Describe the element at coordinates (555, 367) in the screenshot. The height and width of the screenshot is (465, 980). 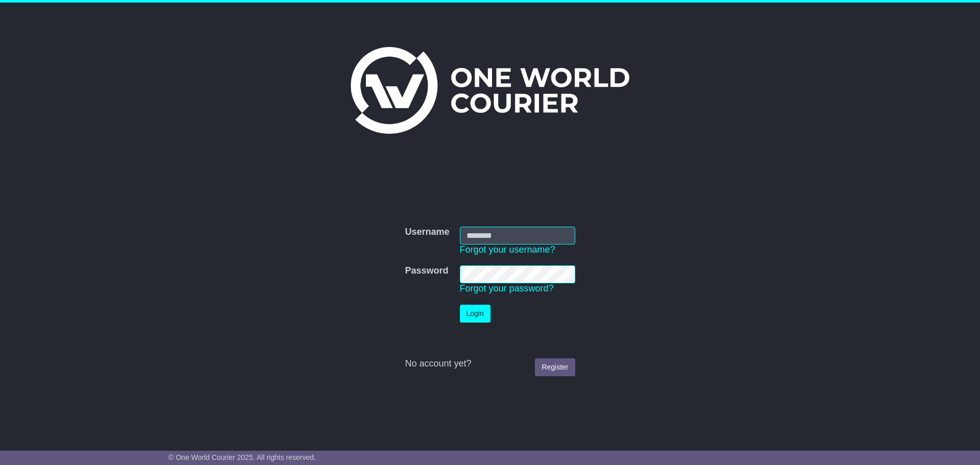
I see `a: Register` at that location.